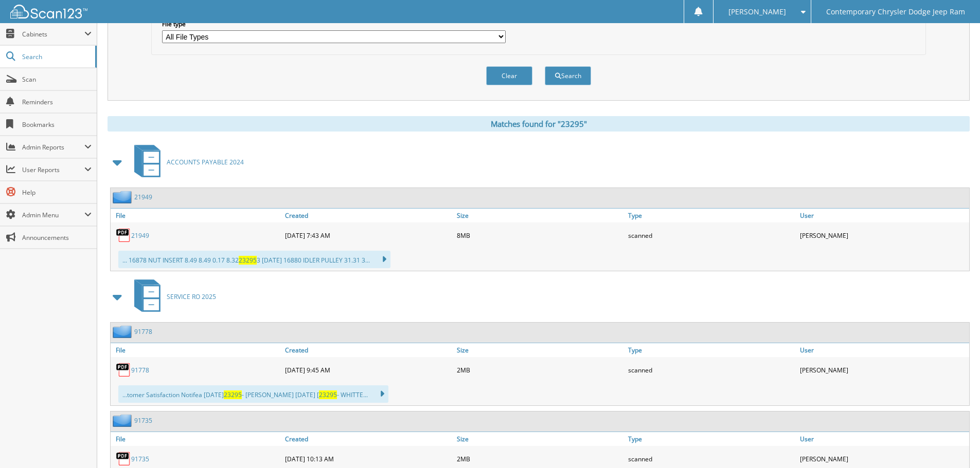 The width and height of the screenshot is (980, 468). I want to click on span: Scan, so click(57, 79).